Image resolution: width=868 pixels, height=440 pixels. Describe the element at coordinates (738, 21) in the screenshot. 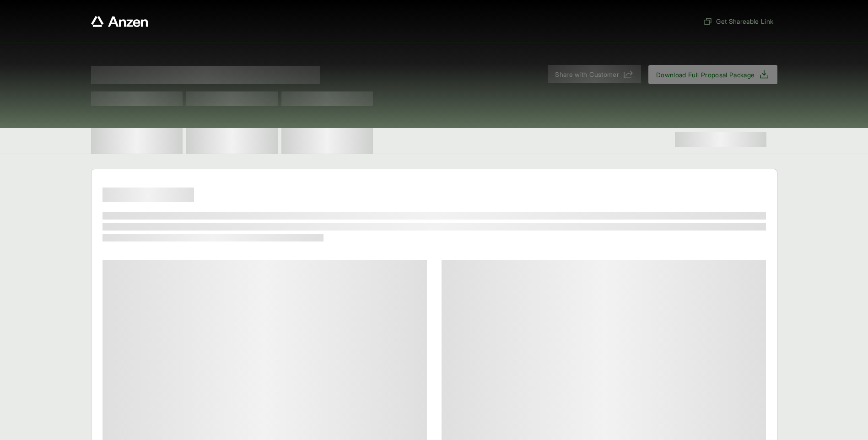

I see `button: Get Shareable Link` at that location.